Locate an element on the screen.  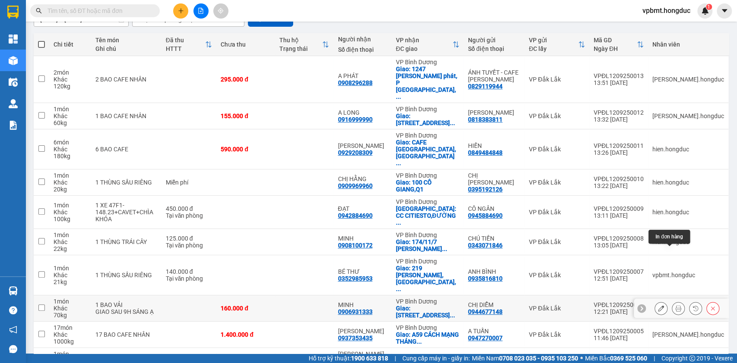
div: 160.000 đ is located at coordinates (246, 309).